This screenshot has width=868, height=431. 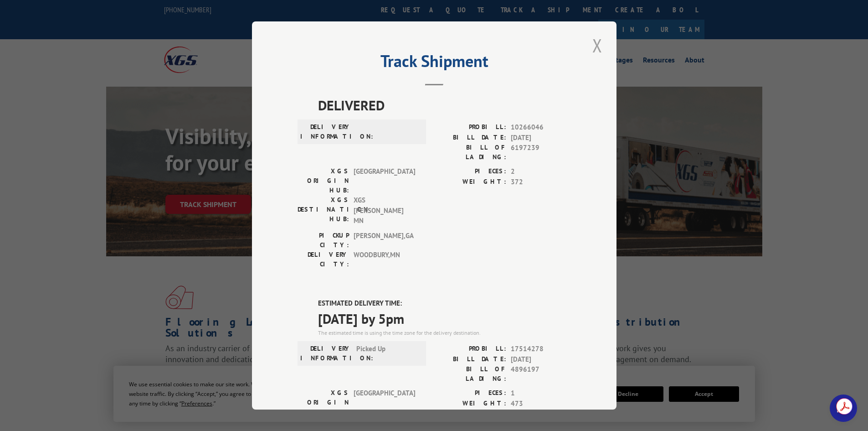 What do you see at coordinates (541, 182) in the screenshot?
I see `span: 372` at bounding box center [541, 182].